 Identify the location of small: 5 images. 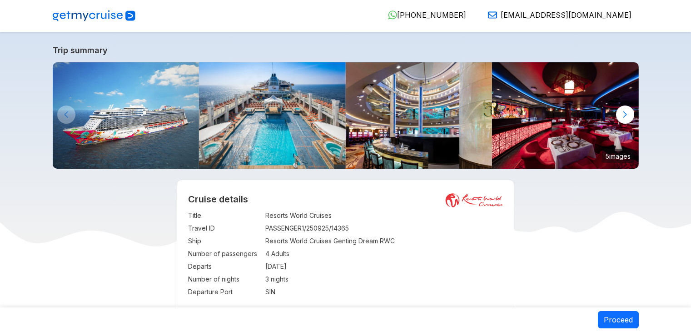
(618, 156).